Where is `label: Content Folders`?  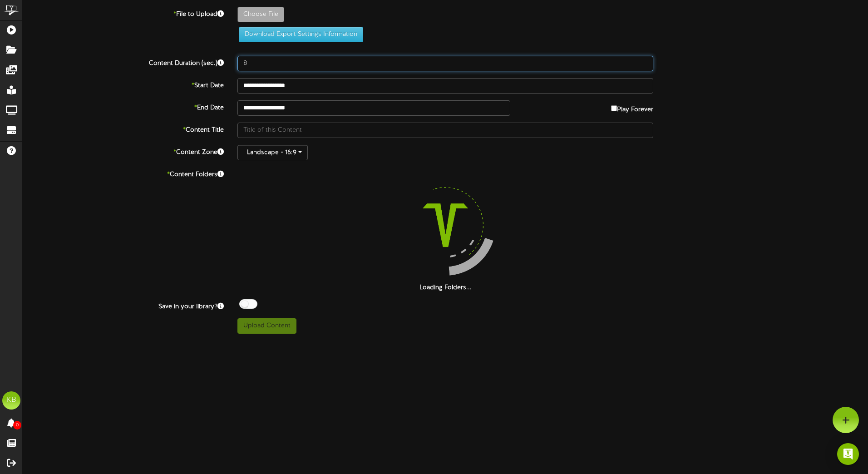
label: Content Folders is located at coordinates (123, 173).